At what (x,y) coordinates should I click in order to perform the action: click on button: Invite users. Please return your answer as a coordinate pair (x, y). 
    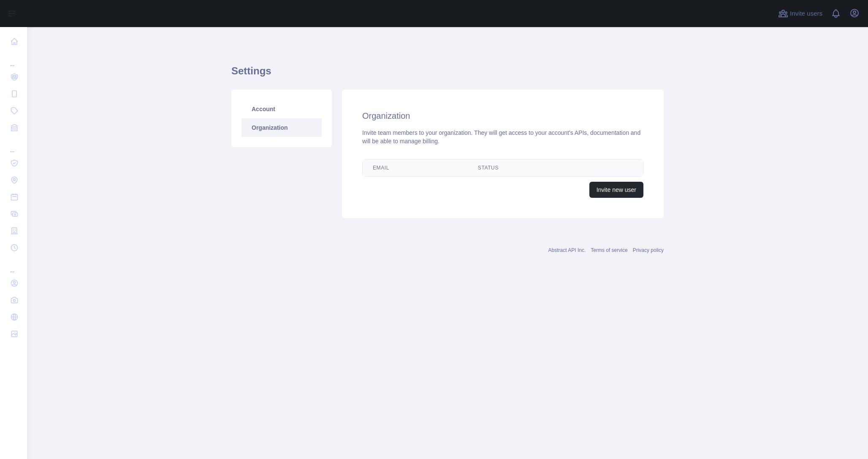
    Looking at the image, I should click on (800, 13).